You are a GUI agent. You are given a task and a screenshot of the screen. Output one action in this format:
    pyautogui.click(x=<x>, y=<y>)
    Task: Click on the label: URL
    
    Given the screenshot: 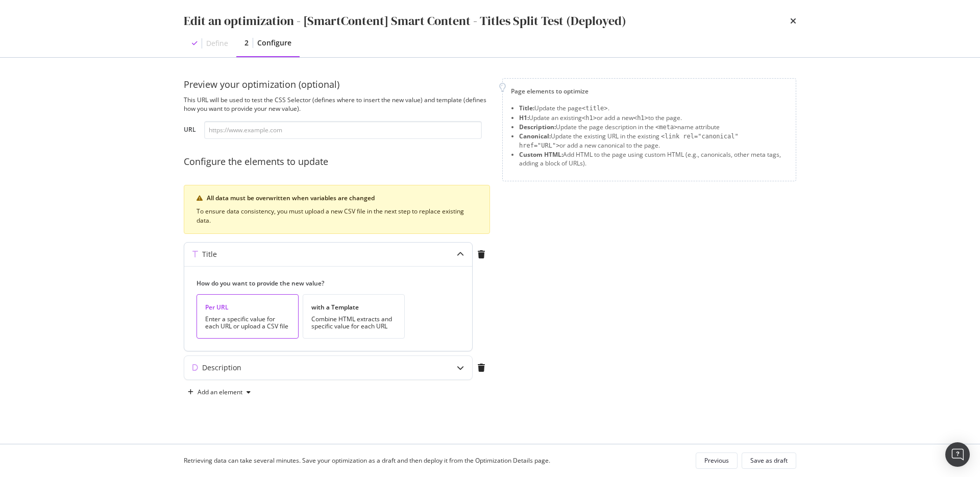 What is the action you would take?
    pyautogui.click(x=190, y=130)
    